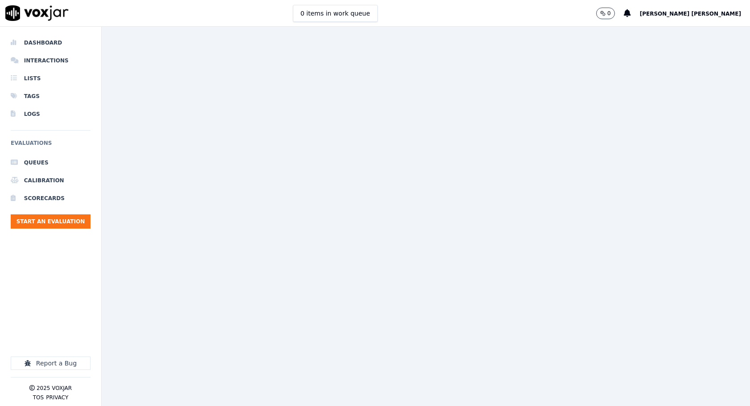  What do you see at coordinates (50, 163) in the screenshot?
I see `a: Queues` at bounding box center [50, 163].